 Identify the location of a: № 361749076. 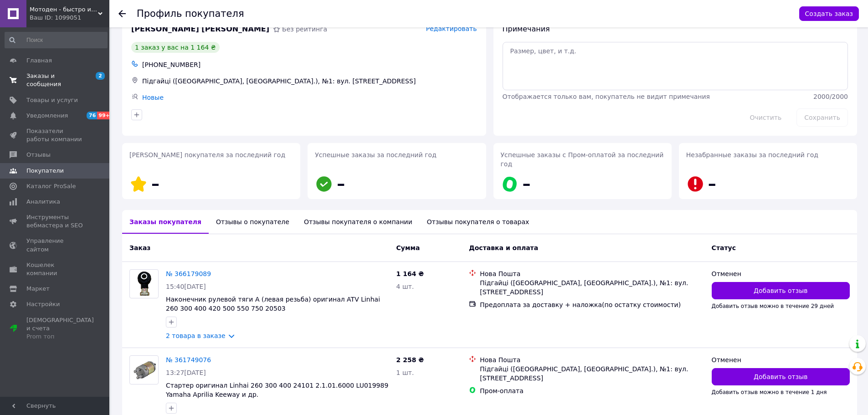
(189, 360).